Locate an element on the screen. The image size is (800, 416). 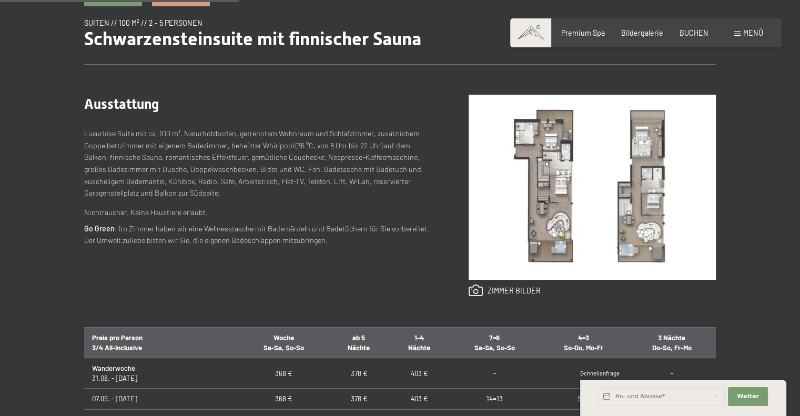
td: 5=4 is located at coordinates (584, 399).